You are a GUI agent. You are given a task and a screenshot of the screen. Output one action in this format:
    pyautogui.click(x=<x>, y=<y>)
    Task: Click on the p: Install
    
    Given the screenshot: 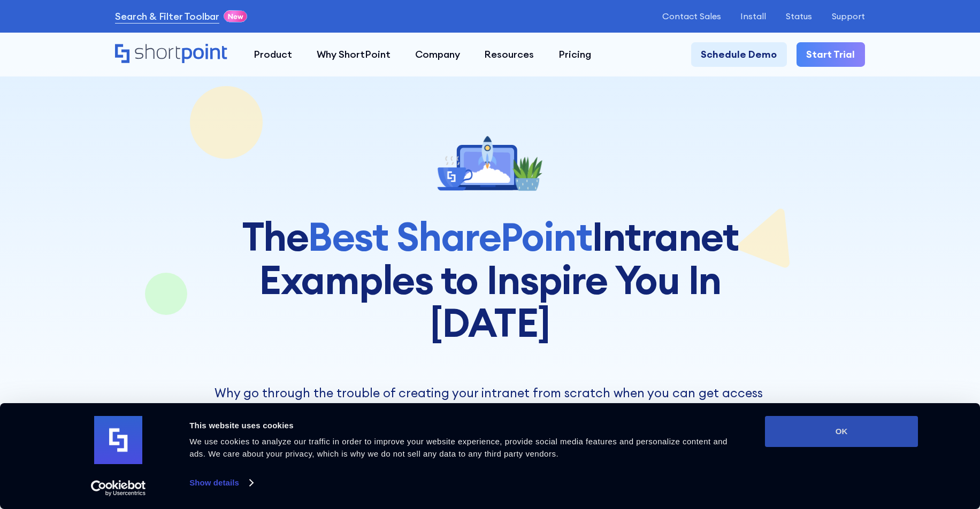 What is the action you would take?
    pyautogui.click(x=754, y=16)
    